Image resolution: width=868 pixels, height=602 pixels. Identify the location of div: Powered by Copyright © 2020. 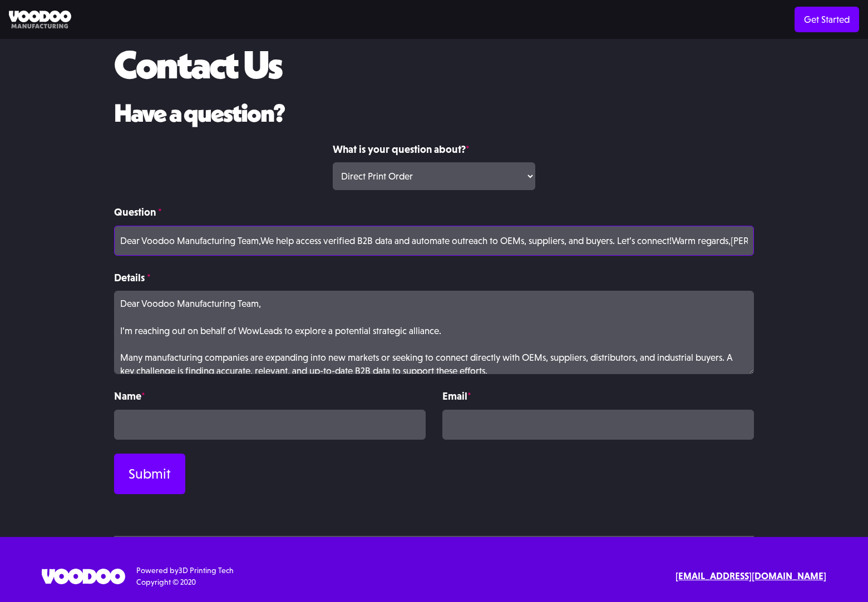
(185, 577).